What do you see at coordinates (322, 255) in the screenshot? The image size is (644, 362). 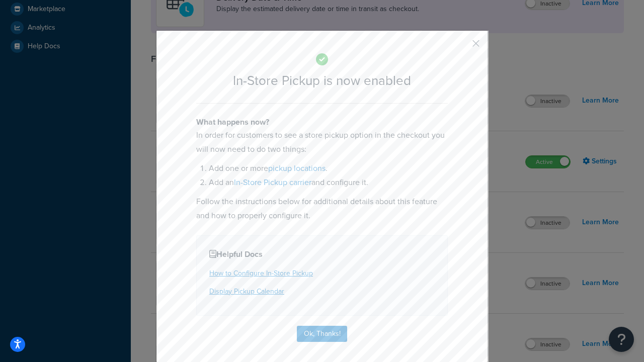 I see `h4: Helpful Docs` at bounding box center [322, 255].